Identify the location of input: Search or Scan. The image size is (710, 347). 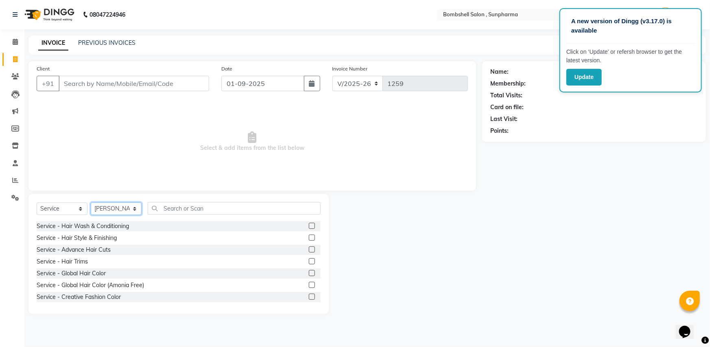
(234, 208).